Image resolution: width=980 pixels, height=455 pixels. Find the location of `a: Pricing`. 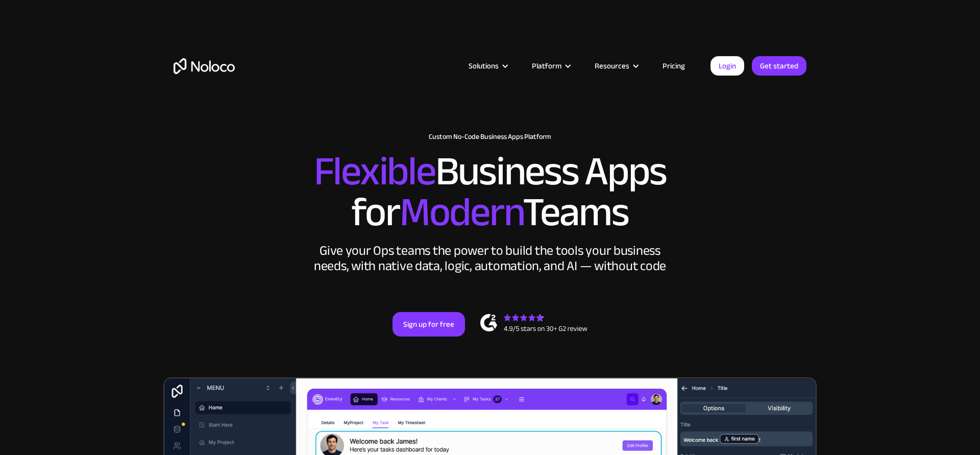

a: Pricing is located at coordinates (674, 66).